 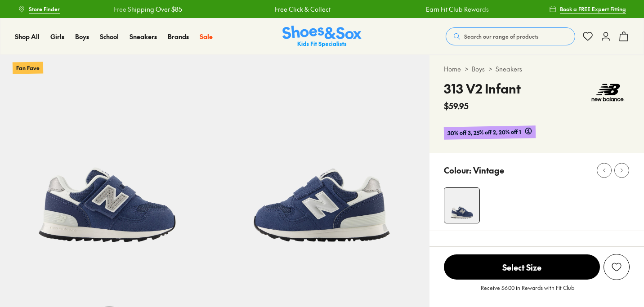 I want to click on span: Boys, so click(x=82, y=36).